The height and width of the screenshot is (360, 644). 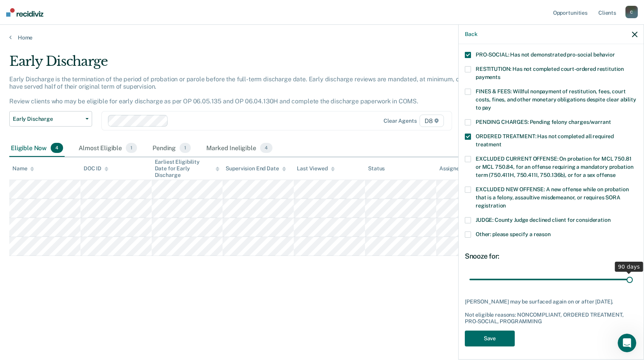 I want to click on span: JUDGE: County Judge declined client for consideration, so click(x=543, y=220).